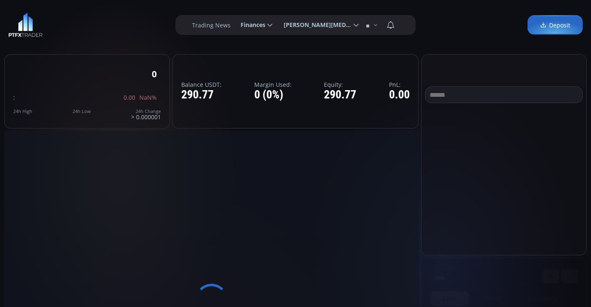 This screenshot has width=591, height=307. What do you see at coordinates (25, 25) in the screenshot?
I see `a: LOGO` at bounding box center [25, 25].